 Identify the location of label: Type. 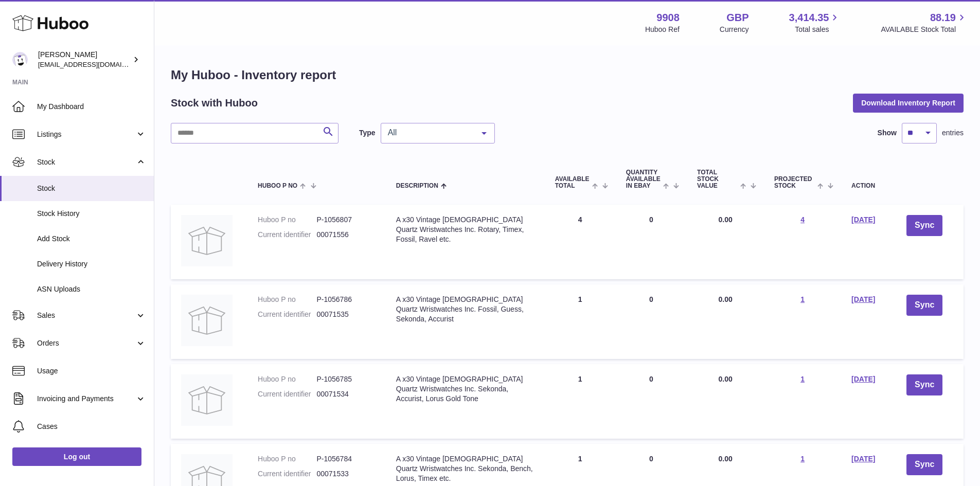
(368, 133).